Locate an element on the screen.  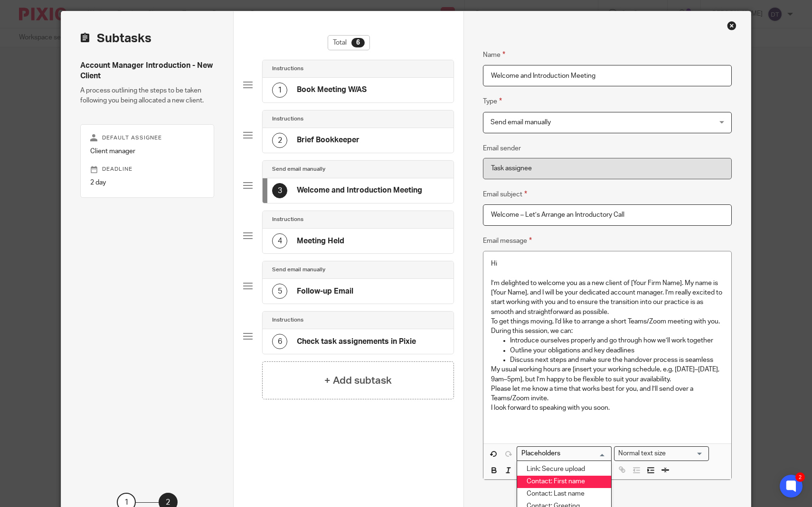
p: Default assignee is located at coordinates (147, 138).